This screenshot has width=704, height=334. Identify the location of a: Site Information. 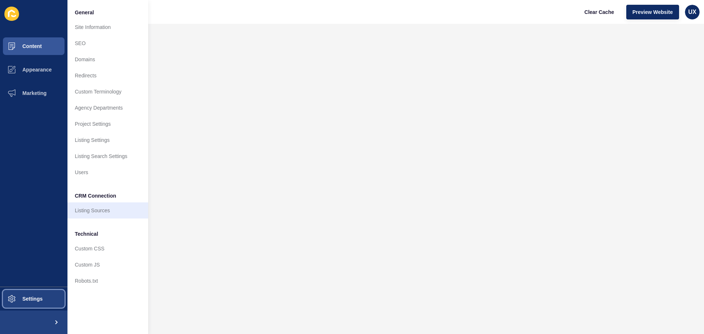
(108, 27).